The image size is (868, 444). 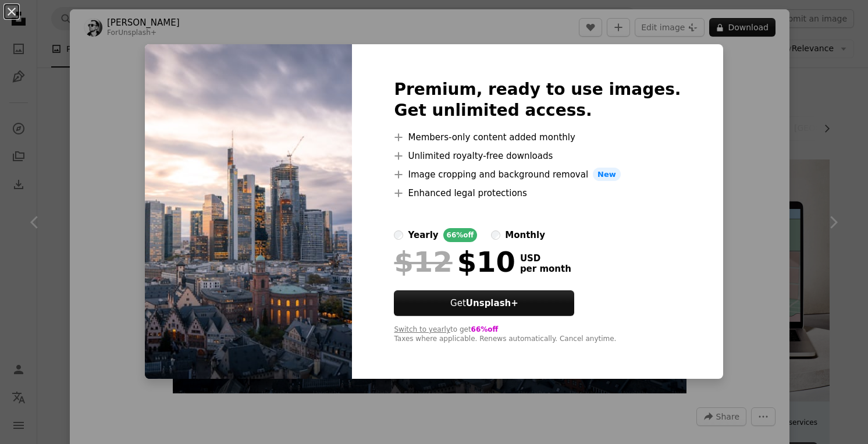 What do you see at coordinates (695, 55) in the screenshot?
I see `button: Add to Collection` at bounding box center [695, 55].